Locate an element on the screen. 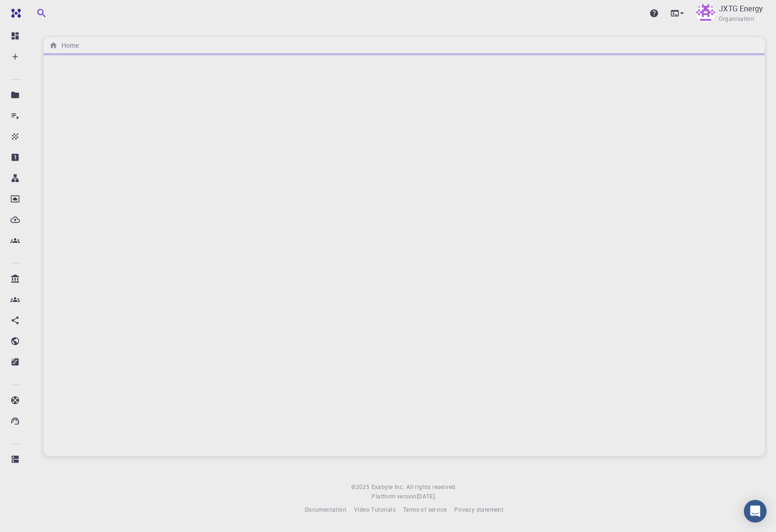 This screenshot has width=776, height=532. span: Terms of service is located at coordinates (424, 509).